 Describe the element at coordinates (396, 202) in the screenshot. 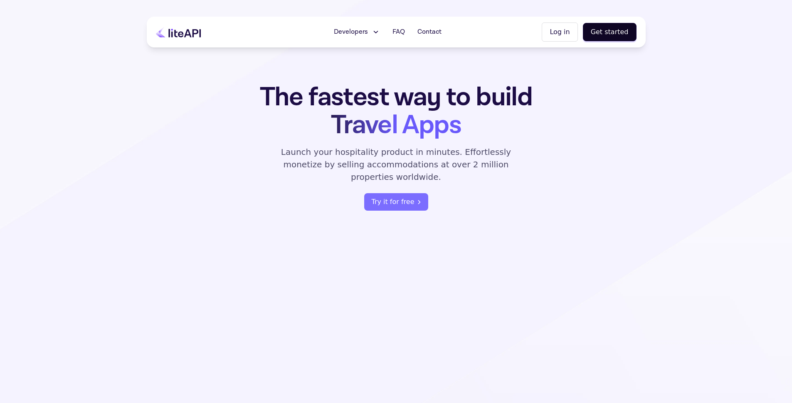

I see `a: register` at that location.